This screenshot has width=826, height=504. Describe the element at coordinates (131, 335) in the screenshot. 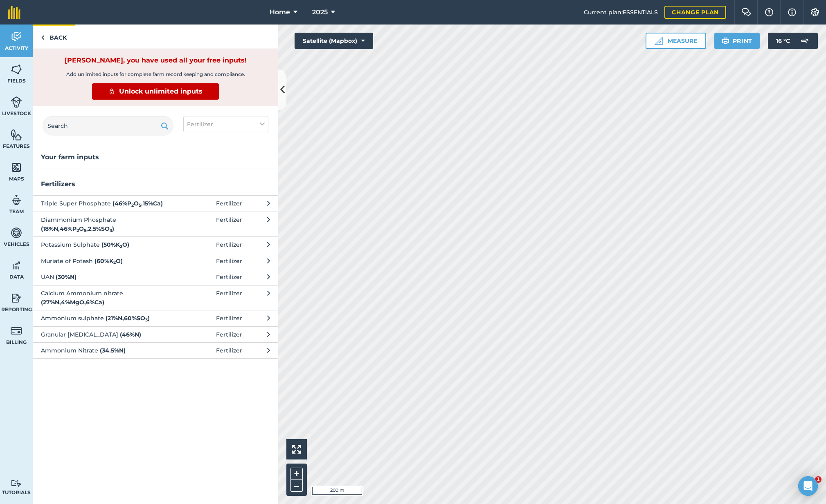

I see `strong: ( 46 % N )` at that location.